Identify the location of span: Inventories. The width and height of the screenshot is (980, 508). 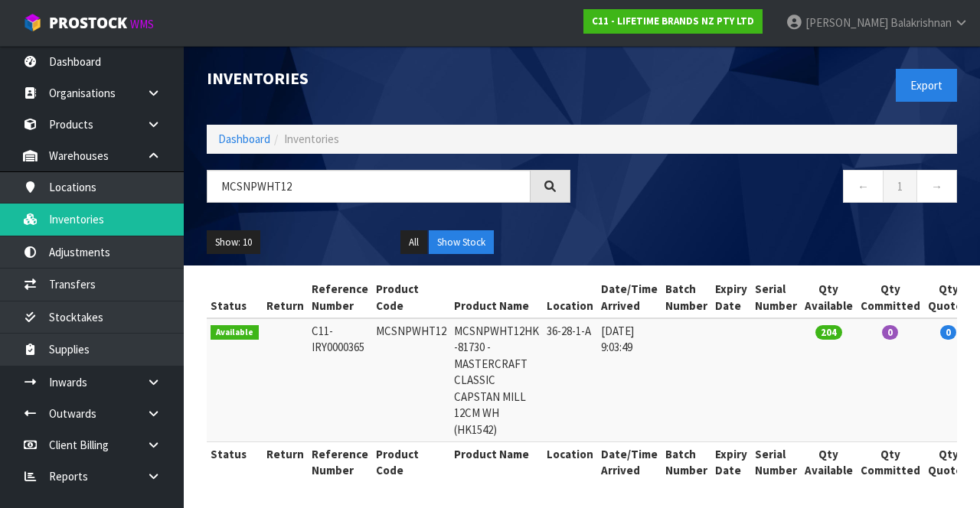
(311, 139).